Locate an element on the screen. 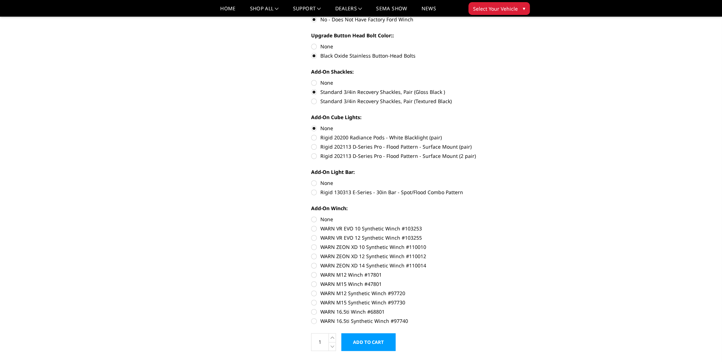 This screenshot has width=722, height=362. label: Rigid 202113 D-Series Pro - Flood Pattern - Surface Mount (2 pair) is located at coordinates (409, 156).